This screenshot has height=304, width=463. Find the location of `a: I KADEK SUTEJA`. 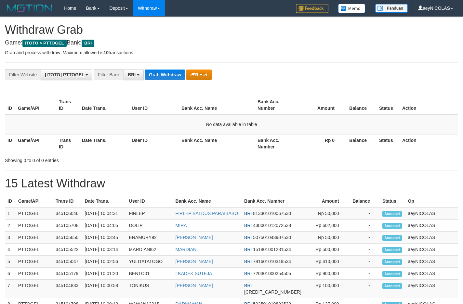

a: I KADEK SUTEJA is located at coordinates (194, 274).